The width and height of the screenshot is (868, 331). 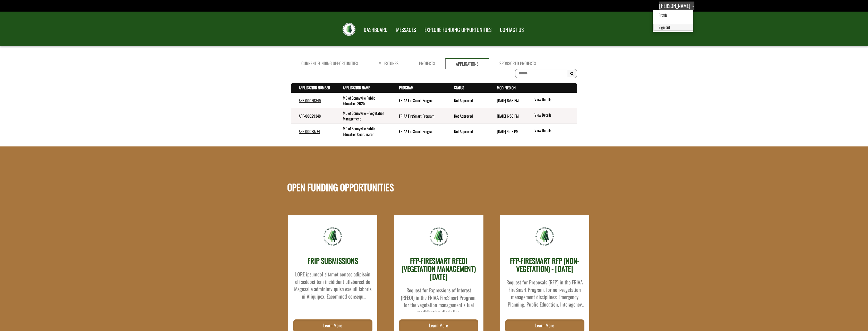 What do you see at coordinates (673, 15) in the screenshot?
I see `a: Profile` at bounding box center [673, 15].